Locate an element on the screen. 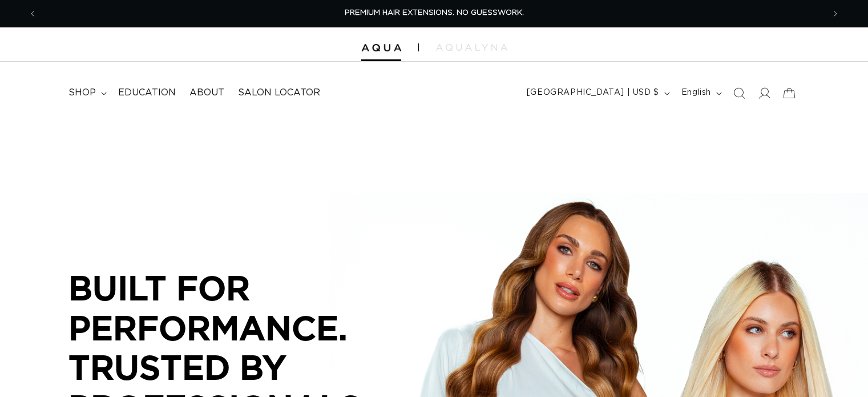 Image resolution: width=868 pixels, height=397 pixels. span: English is located at coordinates (696, 93).